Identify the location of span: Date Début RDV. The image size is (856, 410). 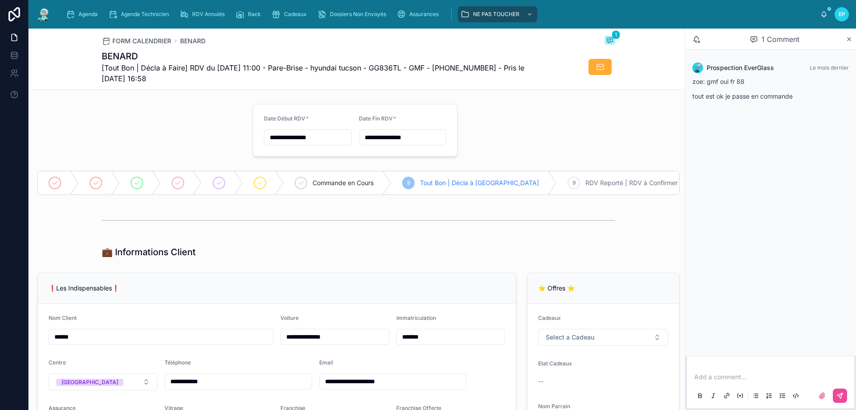
(284, 118).